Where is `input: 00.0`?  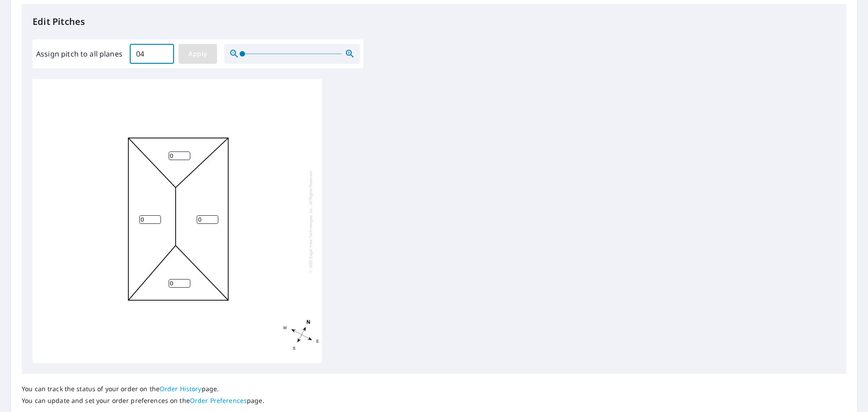 input: 00.0 is located at coordinates (152, 54).